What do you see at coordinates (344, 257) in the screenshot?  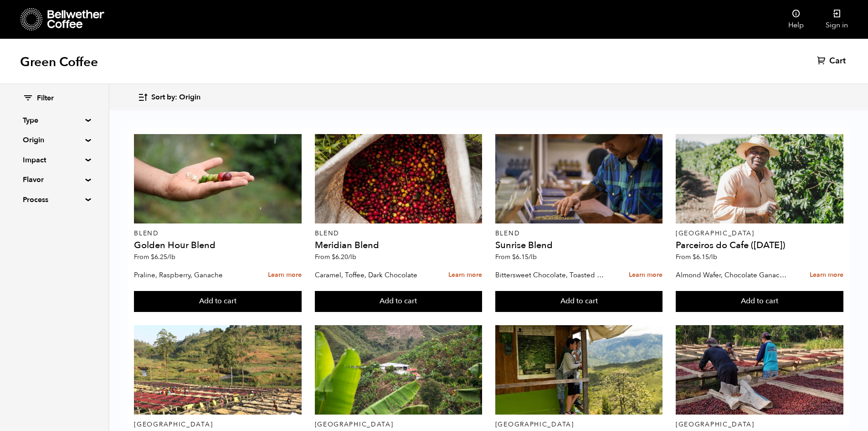 I see `bdi: 6.20` at bounding box center [344, 257].